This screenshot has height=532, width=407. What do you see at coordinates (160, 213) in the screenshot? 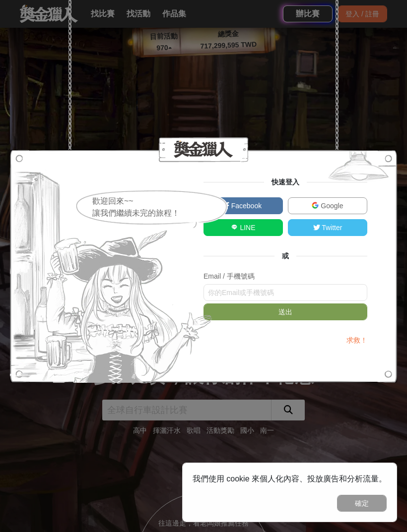
I see `div: 讓我們繼續未完的旅程！` at bounding box center [160, 213].